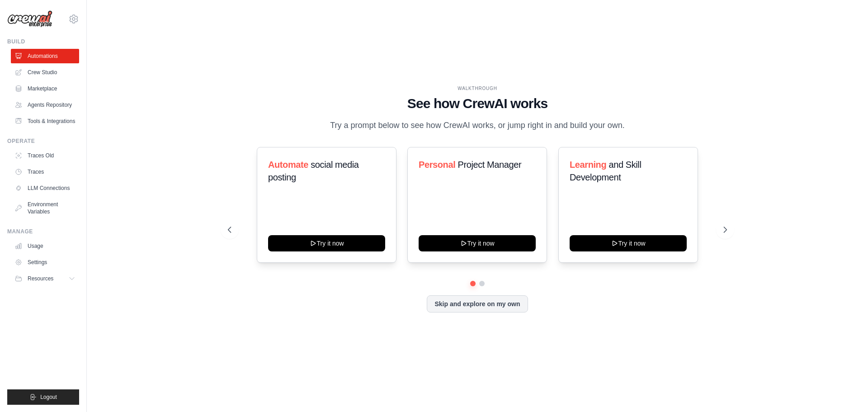 This screenshot has width=868, height=412. What do you see at coordinates (477, 125) in the screenshot?
I see `p: Try a prompt below to see how CrewAI works, or jump right in and build your own.` at bounding box center [477, 125].